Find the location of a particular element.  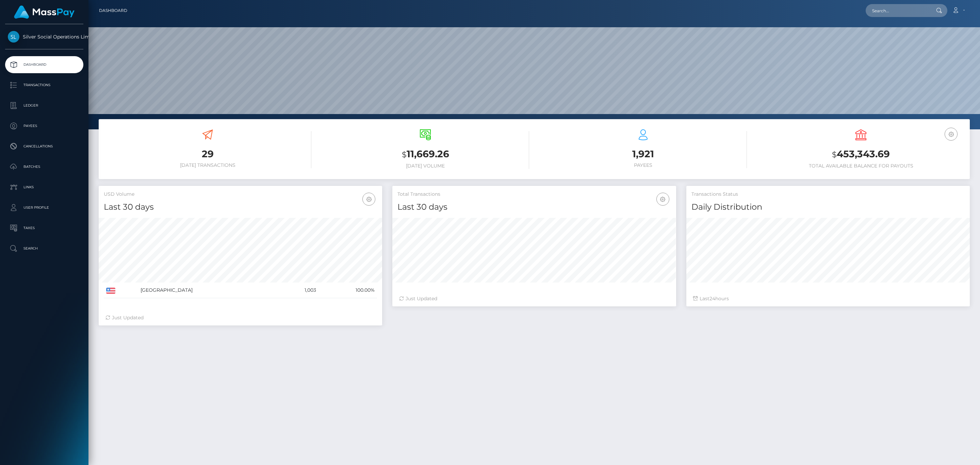

h3: 1,921 is located at coordinates (643, 154).